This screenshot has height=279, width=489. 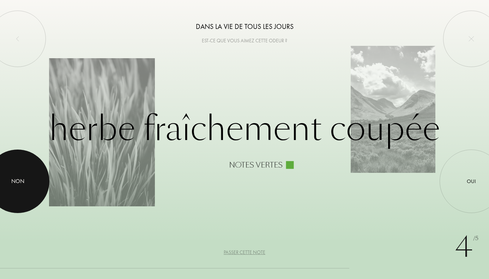 What do you see at coordinates (18, 39) in the screenshot?
I see `img: left_onboard.svg` at bounding box center [18, 39].